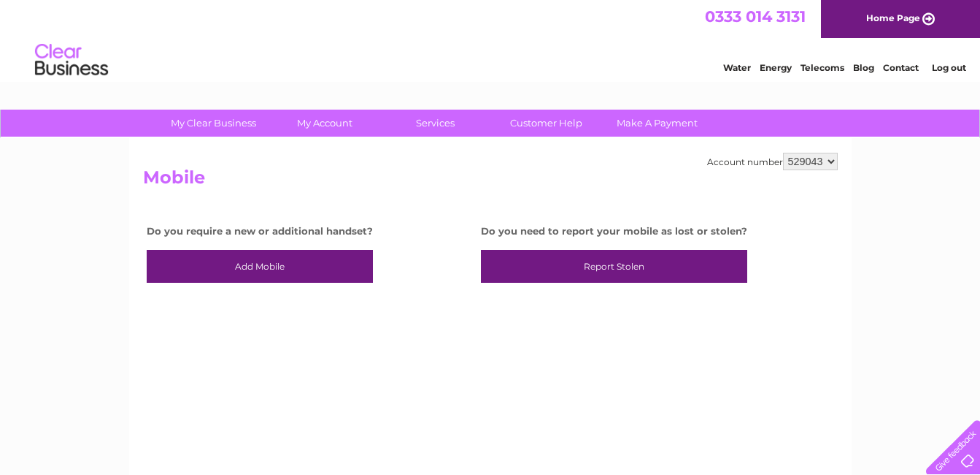  I want to click on a: Log out, so click(949, 67).